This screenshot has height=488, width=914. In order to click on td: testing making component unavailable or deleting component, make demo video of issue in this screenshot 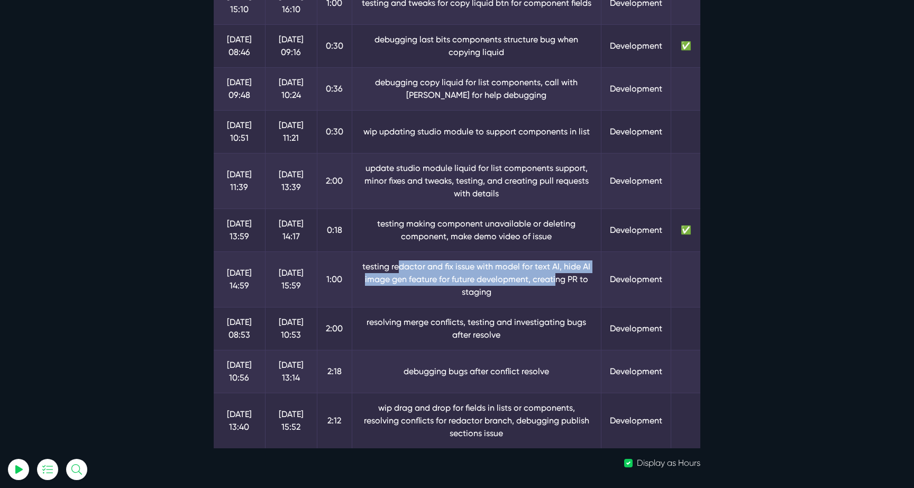, I will do `click(477, 230)`.